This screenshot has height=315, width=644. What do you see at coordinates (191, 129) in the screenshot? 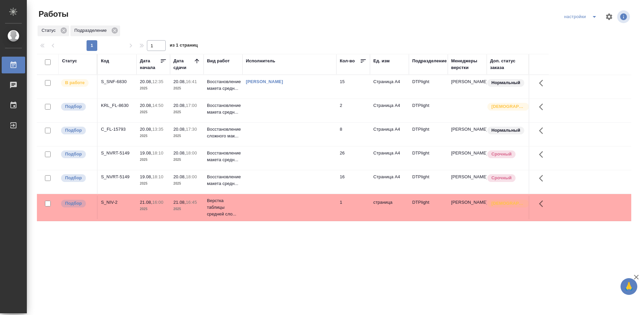
I see `p: 17:30` at bounding box center [191, 129].